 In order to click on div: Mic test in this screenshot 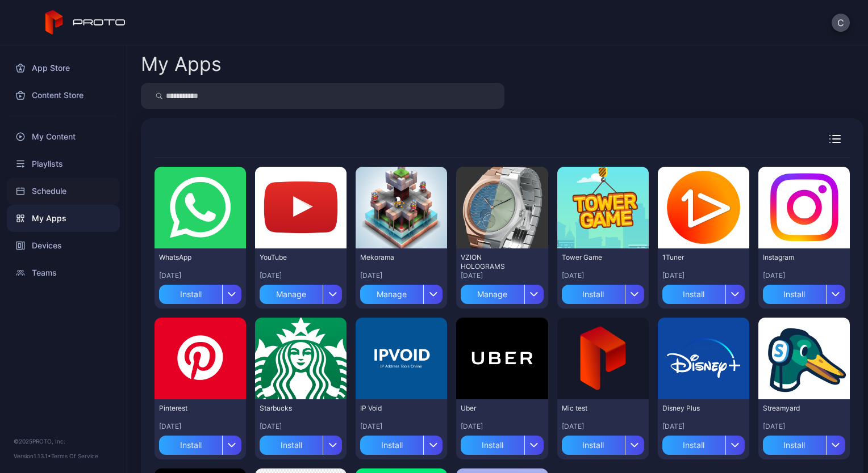, I will do `click(593, 408)`.